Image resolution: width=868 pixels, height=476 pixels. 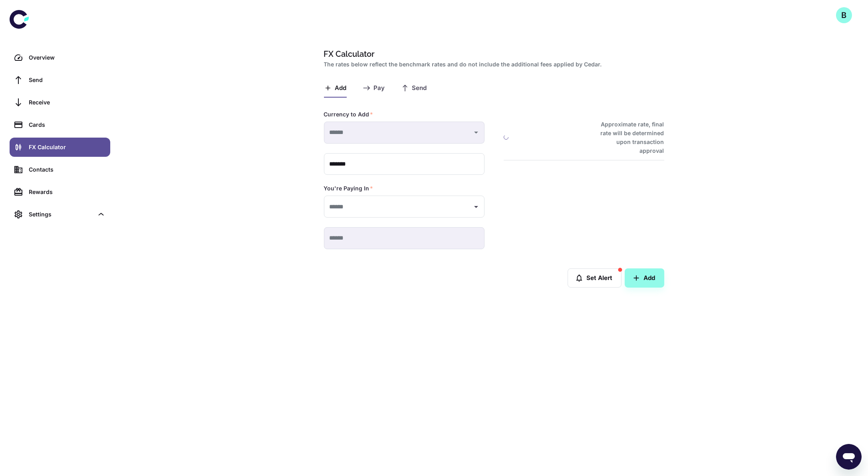 What do you see at coordinates (60, 192) in the screenshot?
I see `a: Rewards` at bounding box center [60, 192].